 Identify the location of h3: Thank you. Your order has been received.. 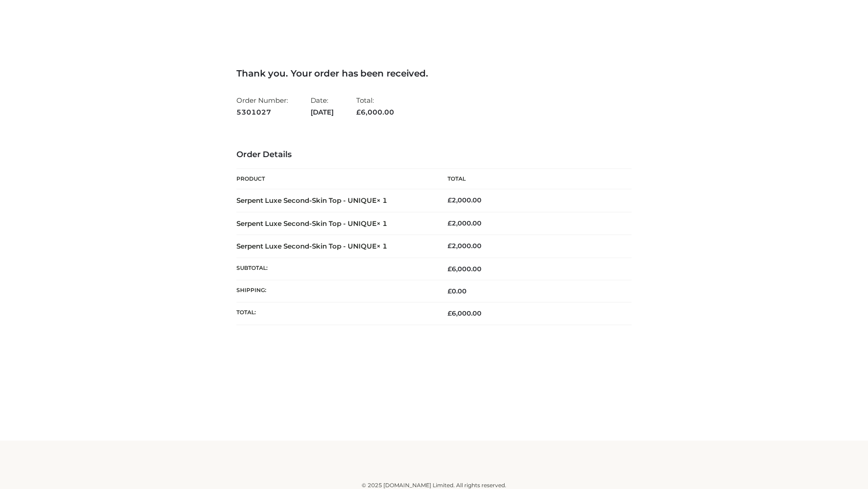
(434, 73).